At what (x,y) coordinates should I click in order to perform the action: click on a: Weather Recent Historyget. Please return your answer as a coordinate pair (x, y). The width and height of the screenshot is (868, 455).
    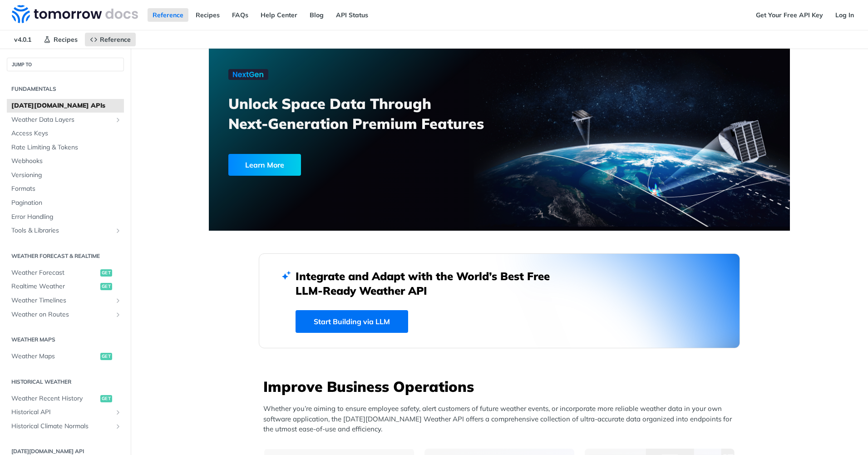
    Looking at the image, I should click on (65, 399).